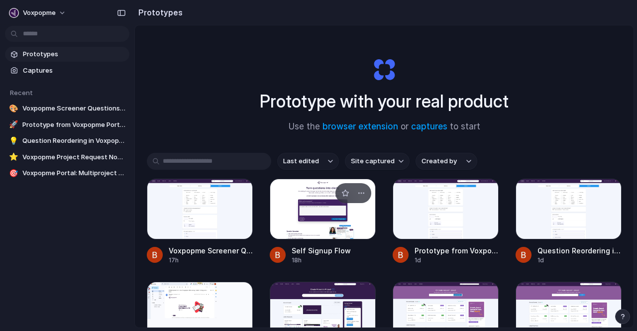  What do you see at coordinates (308, 161) in the screenshot?
I see `button: Last edited` at bounding box center [308, 161].